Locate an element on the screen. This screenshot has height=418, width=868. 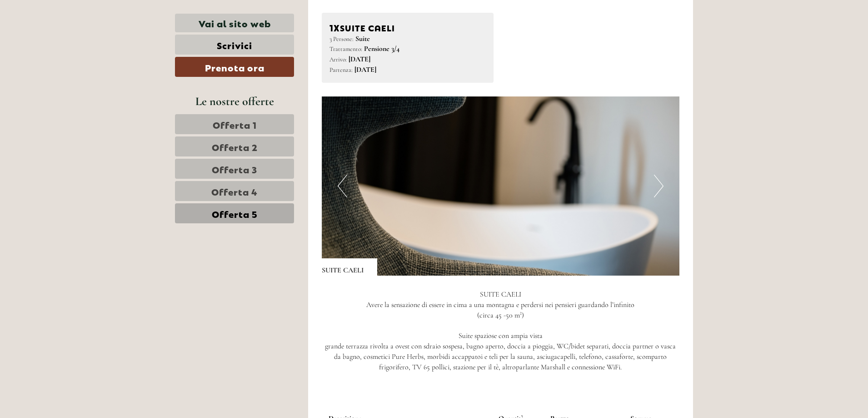
div: Buon giorno, come possiamo aiutarla? is located at coordinates (66, 38).